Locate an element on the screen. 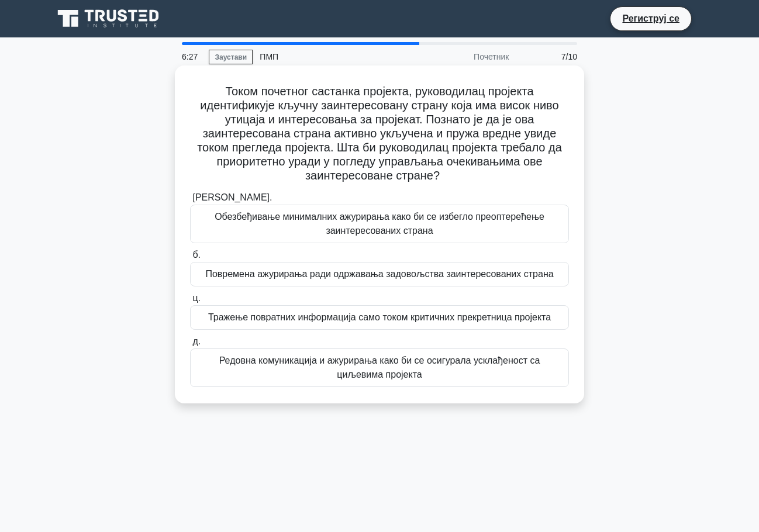  font: ц. is located at coordinates (196, 298).